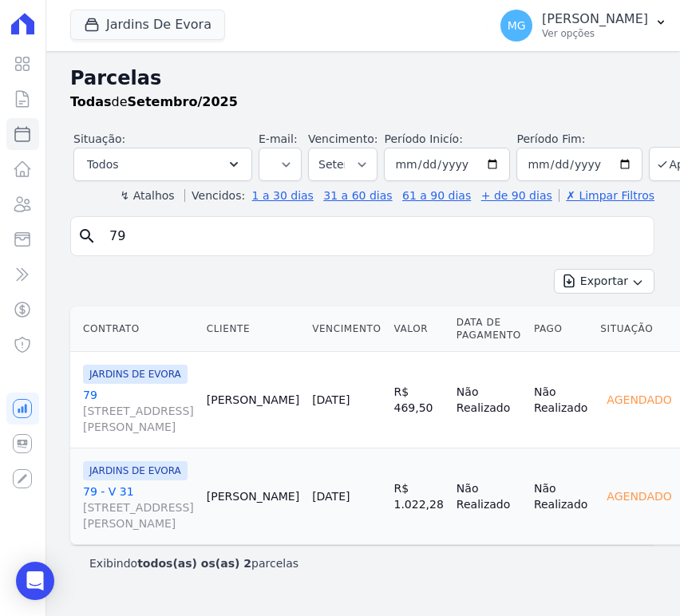  Describe the element at coordinates (419, 497) in the screenshot. I see `td: R$ 1.022,28` at that location.